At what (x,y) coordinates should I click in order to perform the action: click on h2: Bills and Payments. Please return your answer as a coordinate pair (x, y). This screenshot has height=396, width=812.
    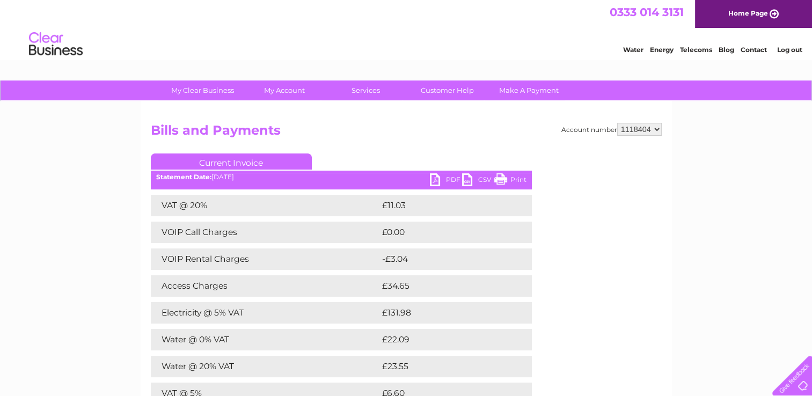
    Looking at the image, I should click on (406, 133).